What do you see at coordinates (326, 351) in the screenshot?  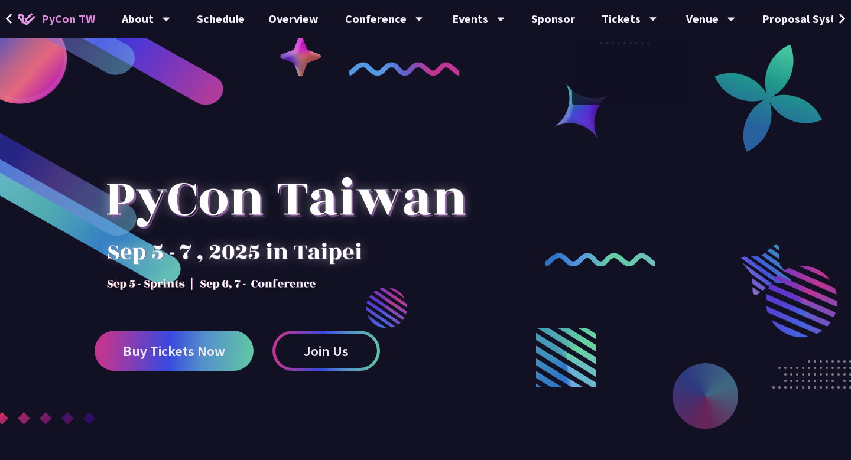 I see `button: Join Us` at bounding box center [326, 351].